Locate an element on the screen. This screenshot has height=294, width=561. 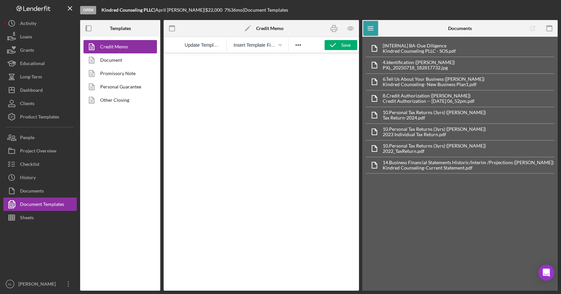
div: | Document Templates is located at coordinates (266, 10).